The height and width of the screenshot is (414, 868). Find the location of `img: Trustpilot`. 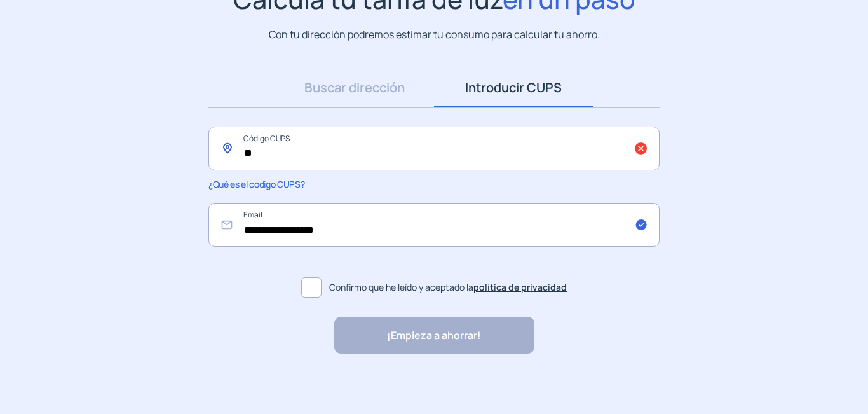

img: Trustpilot is located at coordinates (511, 378).